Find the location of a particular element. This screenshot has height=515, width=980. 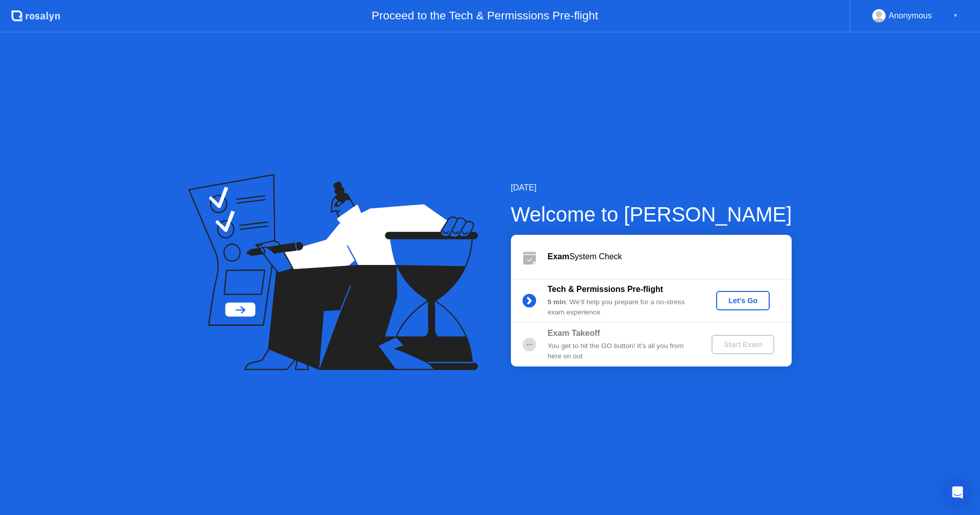

div: Anonymous is located at coordinates (910, 16).